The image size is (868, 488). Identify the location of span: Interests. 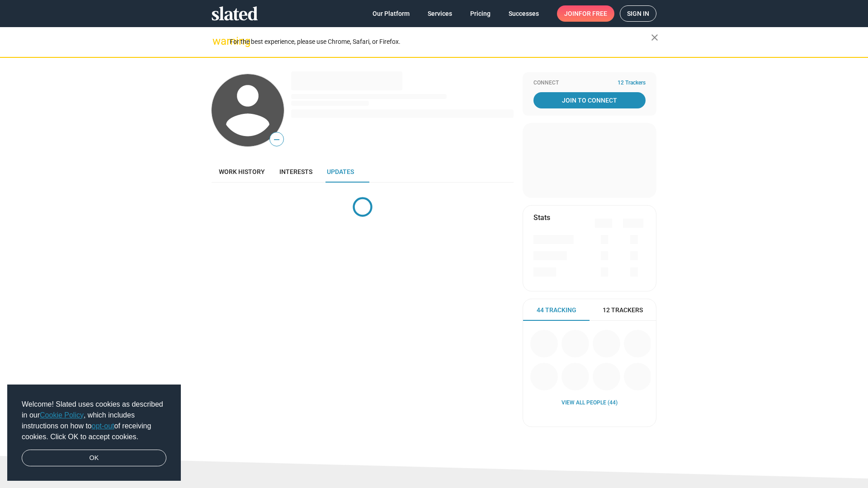
(296, 172).